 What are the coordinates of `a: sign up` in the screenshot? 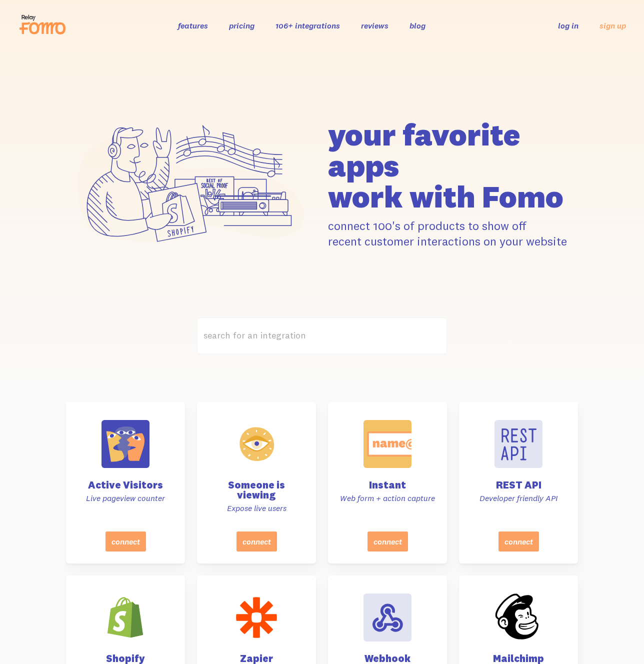 It's located at (613, 26).